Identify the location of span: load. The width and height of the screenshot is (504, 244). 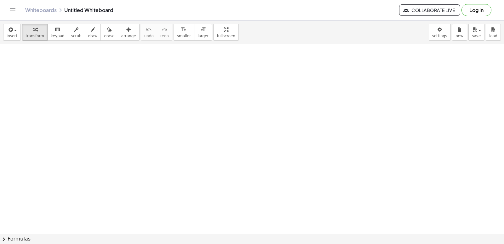
(494, 36).